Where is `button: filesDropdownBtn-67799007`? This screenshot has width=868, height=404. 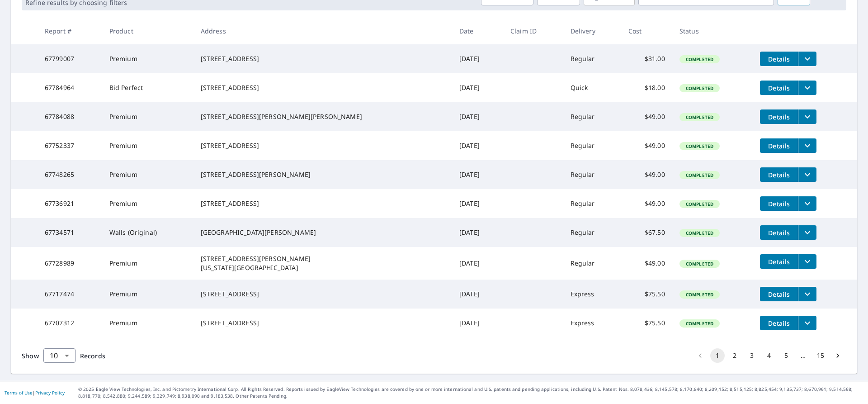
button: filesDropdownBtn-67799007 is located at coordinates (807, 58).